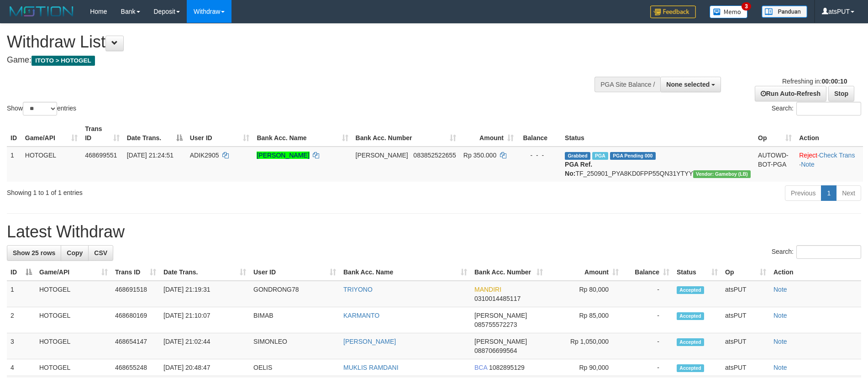 This screenshot has width=868, height=378. Describe the element at coordinates (101, 253) in the screenshot. I see `span: CSV` at that location.